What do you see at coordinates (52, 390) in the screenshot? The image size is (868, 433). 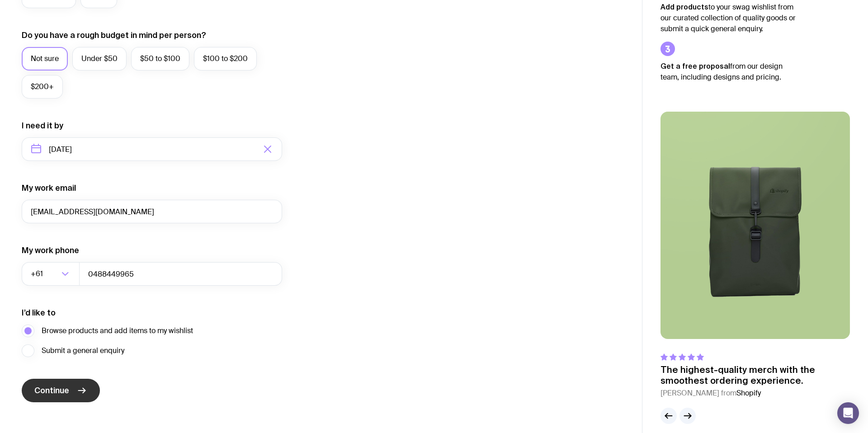 I see `span: Continue` at bounding box center [52, 390].